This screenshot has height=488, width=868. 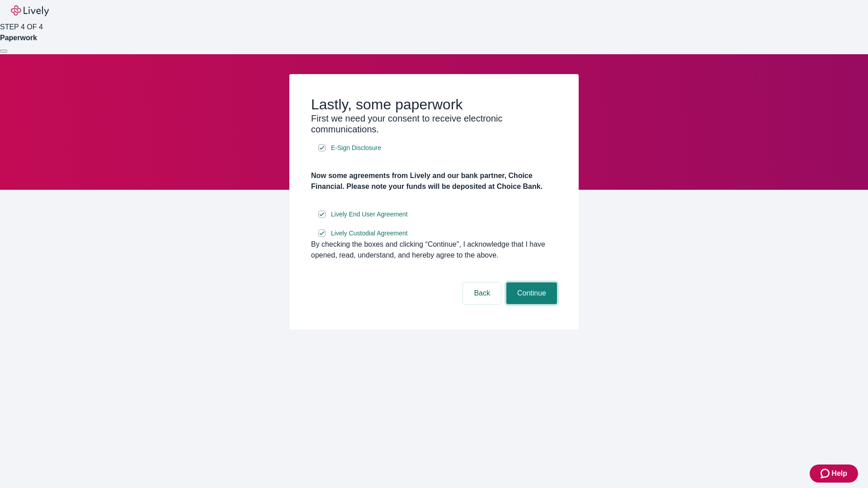 What do you see at coordinates (532, 294) in the screenshot?
I see `button: Continue` at bounding box center [532, 294].